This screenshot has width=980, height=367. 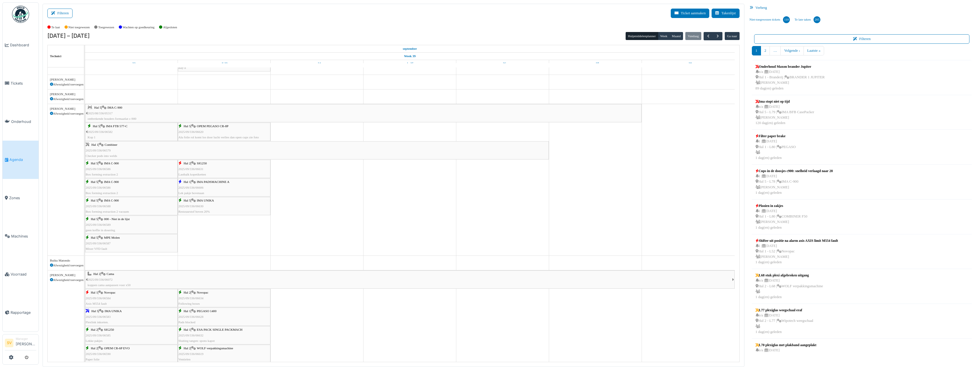 I want to click on button: Volgende, so click(x=717, y=36).